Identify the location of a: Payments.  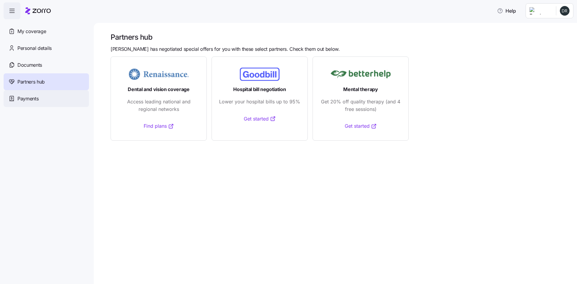
(46, 99).